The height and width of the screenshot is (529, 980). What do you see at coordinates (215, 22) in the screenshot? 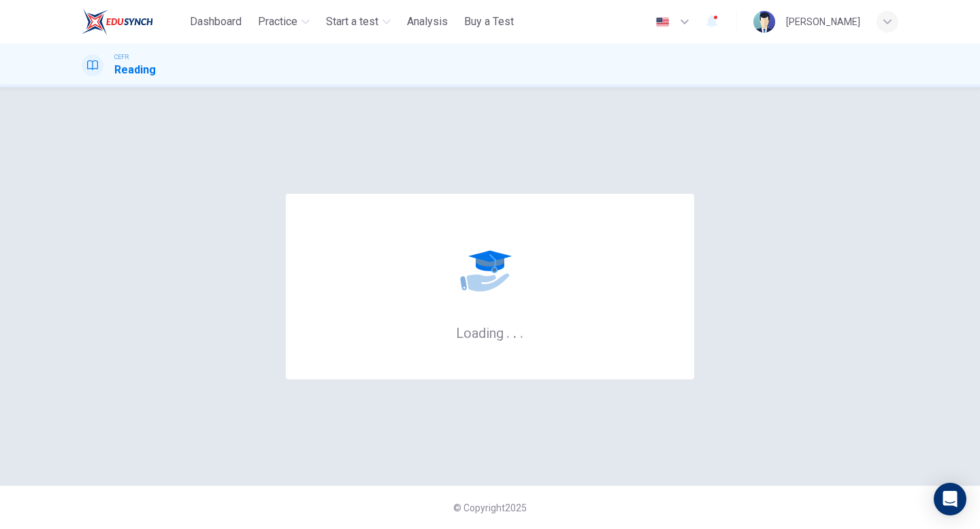
I see `button: Dashboard` at bounding box center [215, 22].